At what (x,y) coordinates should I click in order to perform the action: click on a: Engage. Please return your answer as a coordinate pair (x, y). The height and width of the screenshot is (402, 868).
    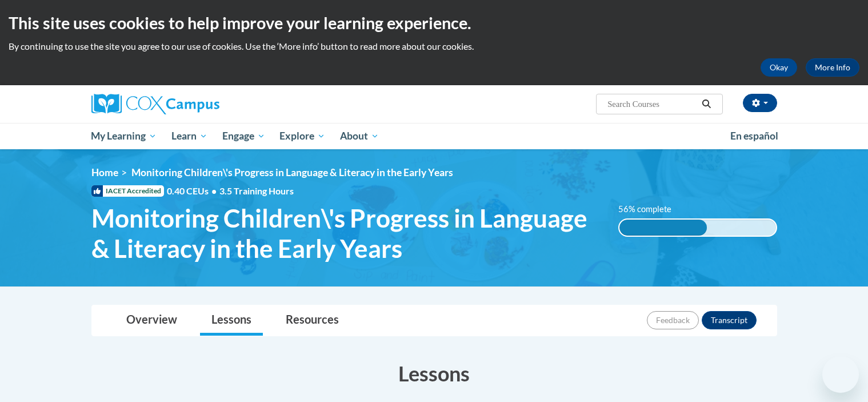
    Looking at the image, I should click on (243, 136).